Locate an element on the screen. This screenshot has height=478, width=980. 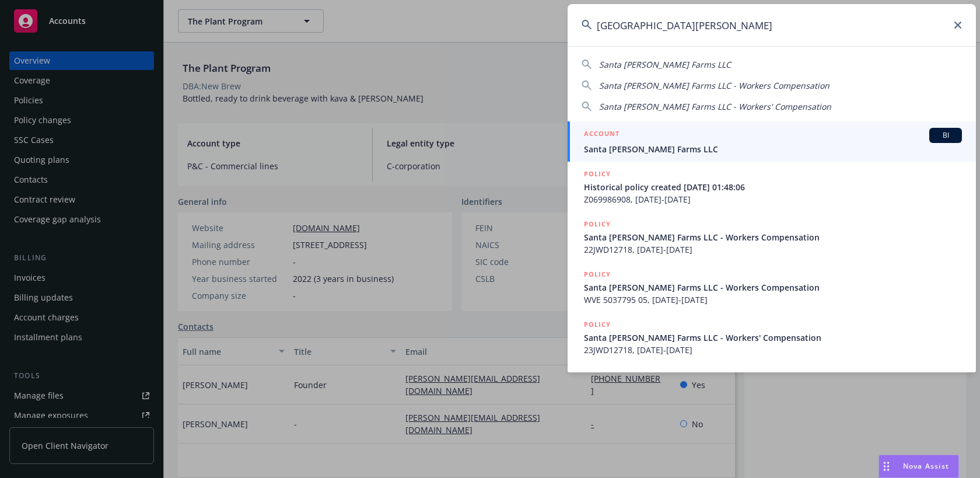
input: Search... is located at coordinates (772, 25).